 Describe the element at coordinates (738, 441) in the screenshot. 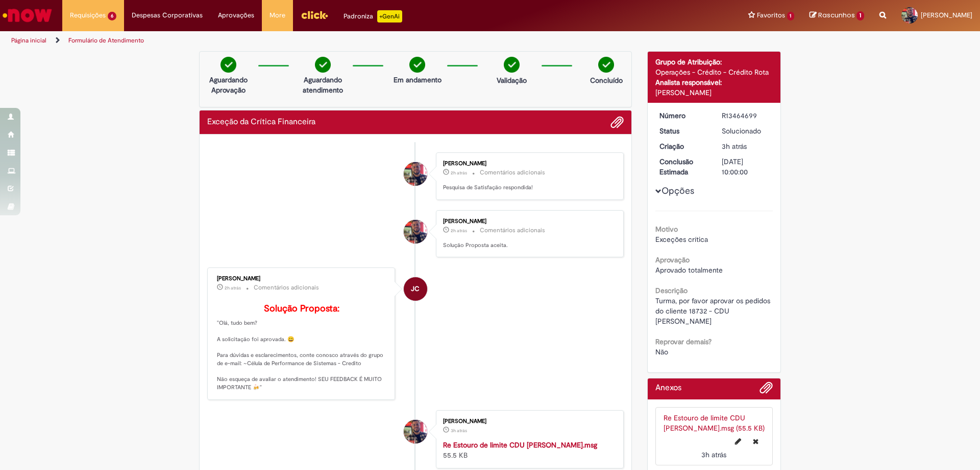

I see `button: Editar nome de arquivo Re Estouro de limite CDU João Pessoa.msg` at that location.